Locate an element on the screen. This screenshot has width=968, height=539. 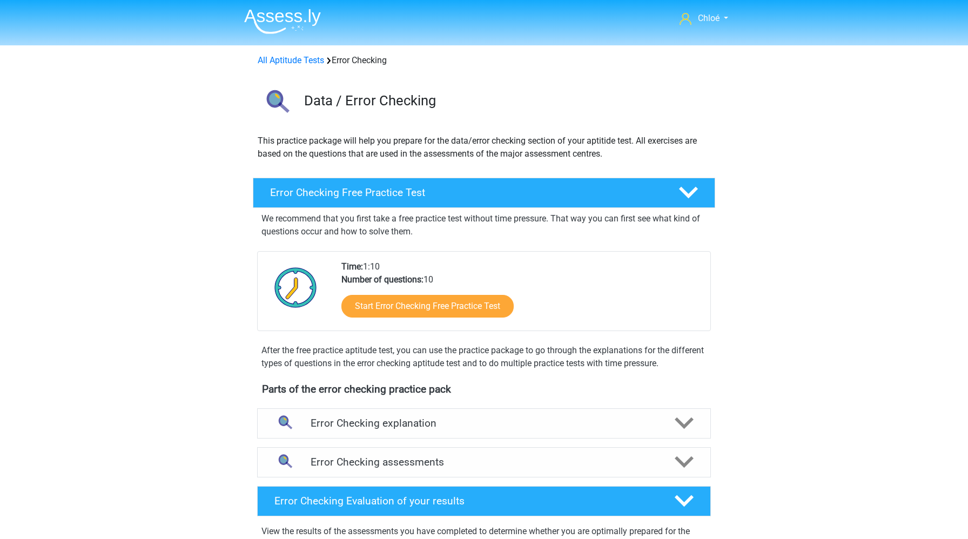
h4: Error Checking assessments is located at coordinates (484, 462).